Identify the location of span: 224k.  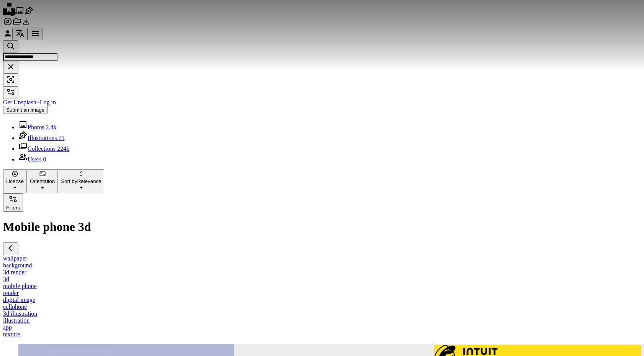
(63, 149).